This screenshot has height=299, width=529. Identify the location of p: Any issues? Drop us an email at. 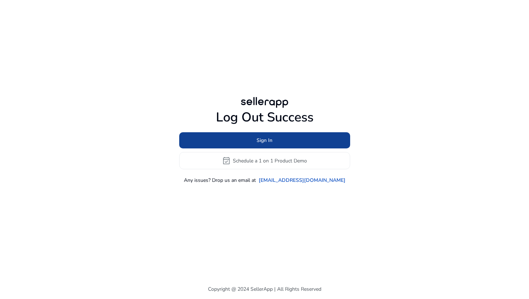
(220, 180).